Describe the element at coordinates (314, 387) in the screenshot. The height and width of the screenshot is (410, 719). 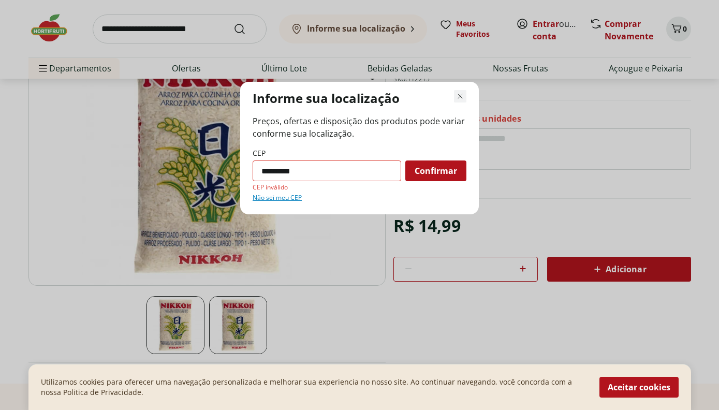
I see `p: Utilizamos cookies para oferecer uma navegação personalizada e melhorar sua experiencia no nosso ...` at that location.